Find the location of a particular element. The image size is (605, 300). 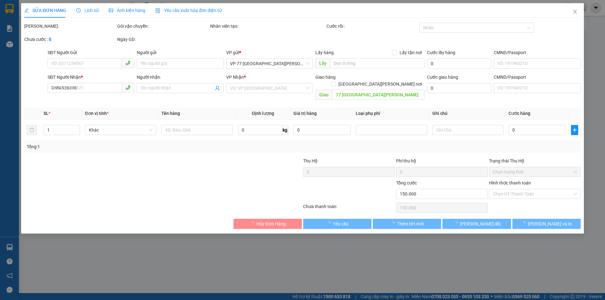

button: Hủy Đơn Hàng is located at coordinates (268, 224).